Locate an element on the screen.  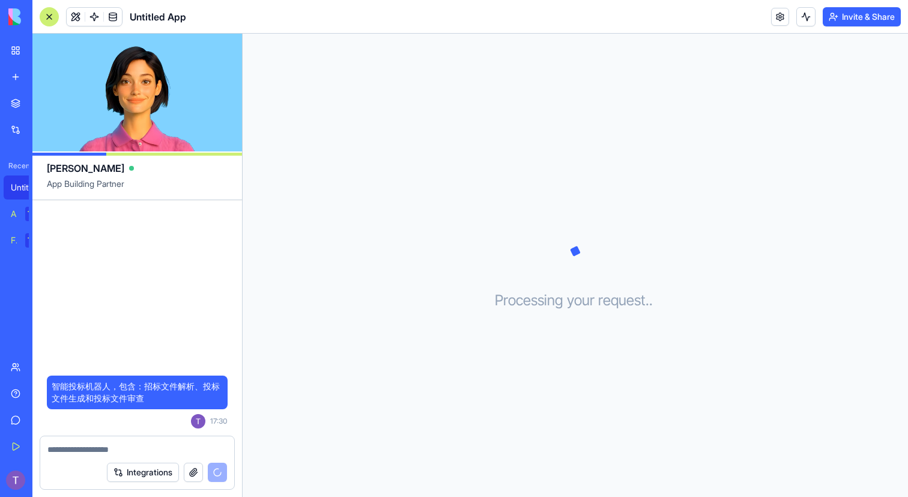
span: App Building Partner is located at coordinates (137, 189).